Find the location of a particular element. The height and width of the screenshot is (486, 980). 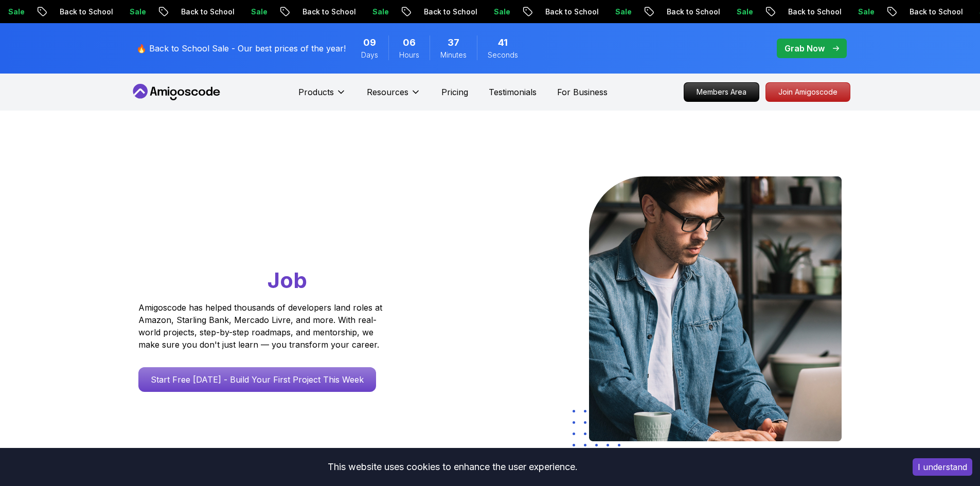

p: Products is located at coordinates (316, 92).